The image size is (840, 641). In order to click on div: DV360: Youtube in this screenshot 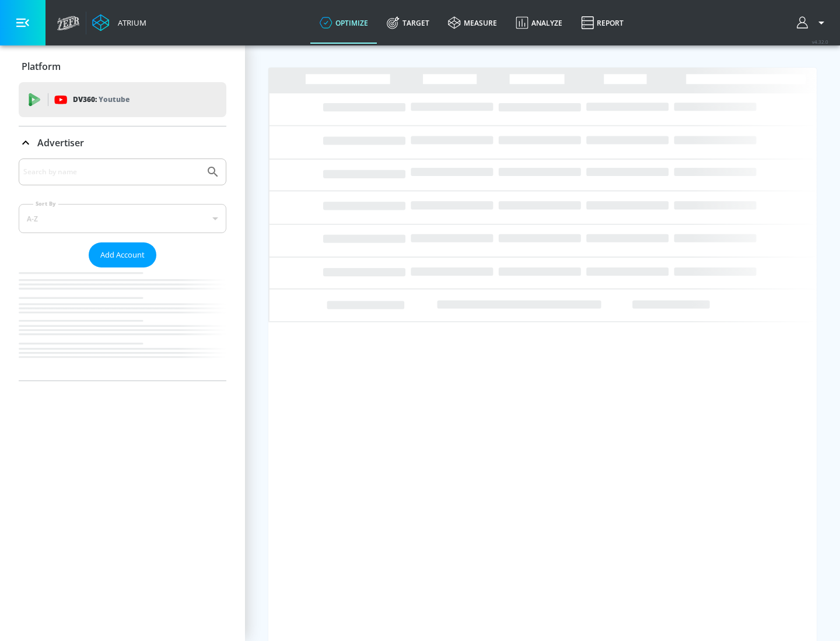, I will do `click(123, 100)`.